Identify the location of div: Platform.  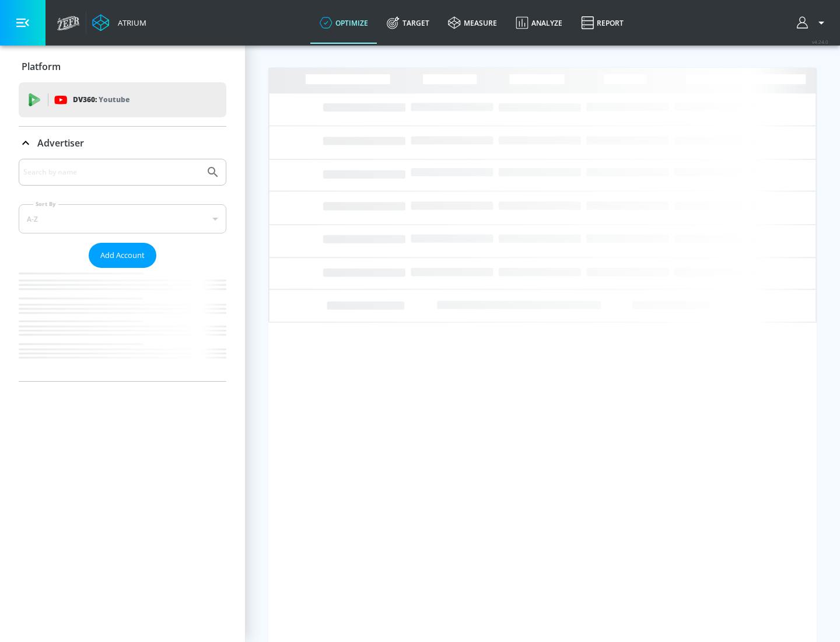
(122, 67).